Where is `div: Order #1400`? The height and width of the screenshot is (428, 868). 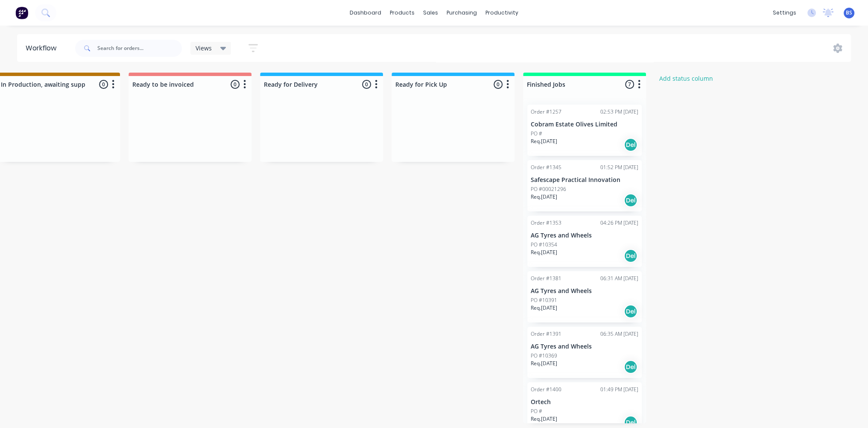 div: Order #1400 is located at coordinates (546, 390).